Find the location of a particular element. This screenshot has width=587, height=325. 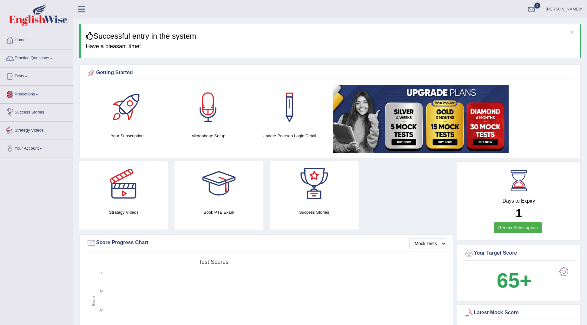

a: Strategy Videos is located at coordinates (36, 130).